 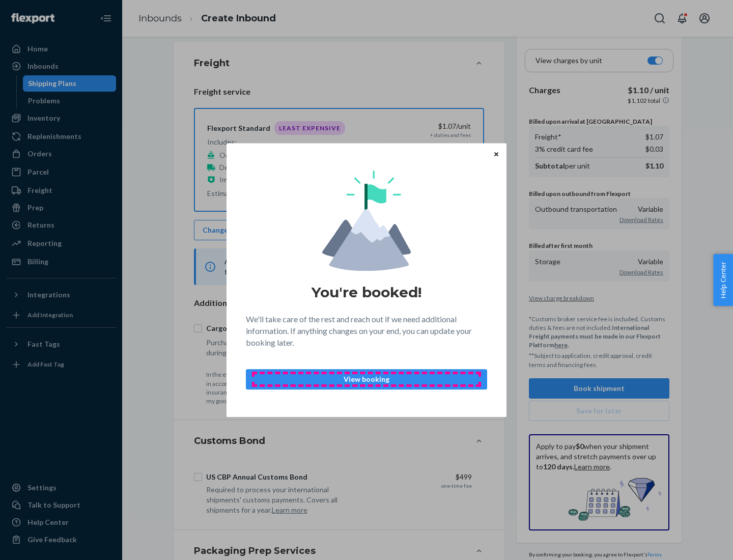 What do you see at coordinates (366, 331) in the screenshot?
I see `p: We'll take care of the rest and reach out if we need additional information. If anything changes ...` at bounding box center [366, 331].